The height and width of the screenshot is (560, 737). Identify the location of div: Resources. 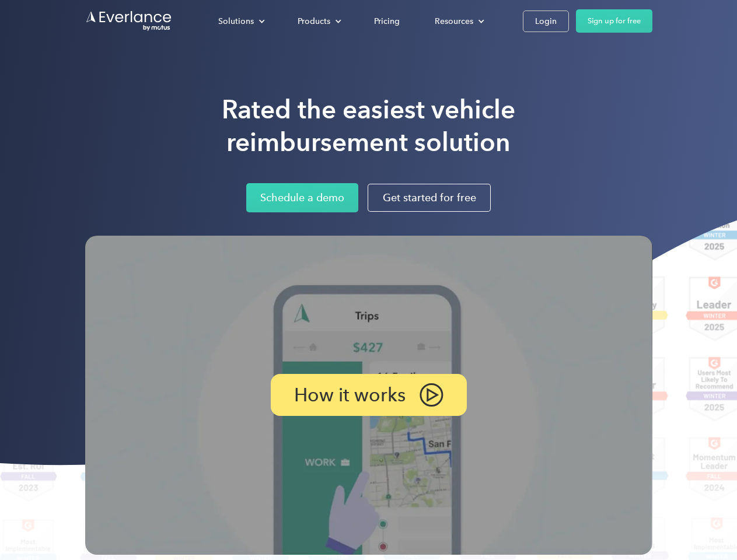
(454, 21).